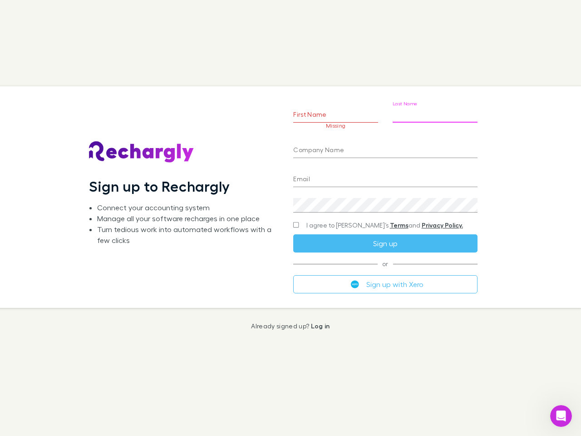 The width and height of the screenshot is (581, 436). I want to click on li: Manage all your software recharges in one place, so click(188, 218).